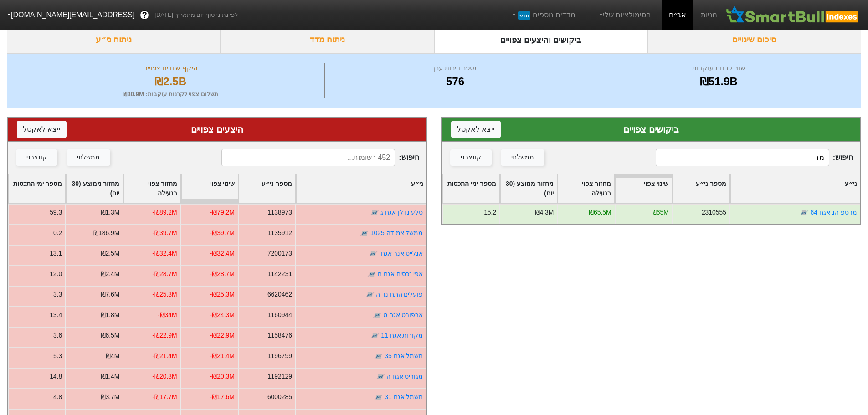 The width and height of the screenshot is (868, 415). Describe the element at coordinates (56, 253) in the screenshot. I see `div: 13.1` at that location.